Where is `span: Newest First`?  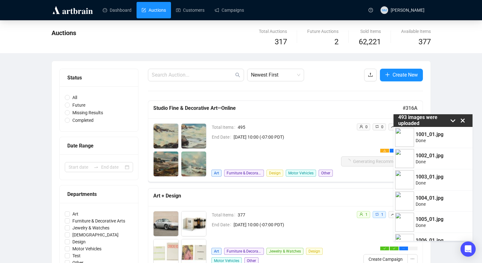
span: Newest First is located at coordinates (276, 75).